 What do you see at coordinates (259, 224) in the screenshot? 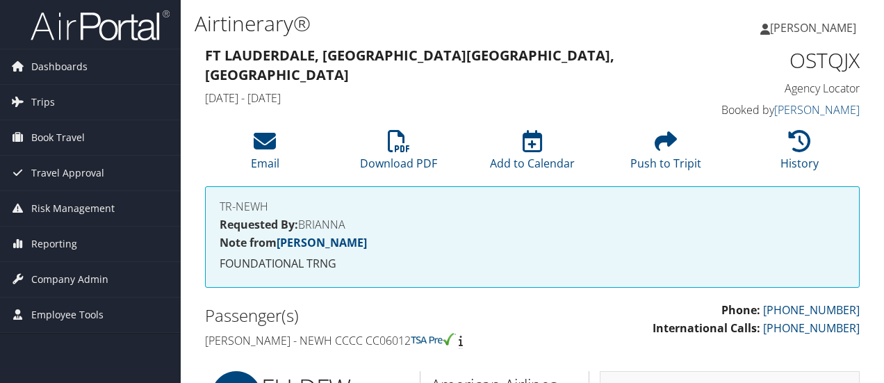
I see `strong: Requested By:` at bounding box center [259, 224].